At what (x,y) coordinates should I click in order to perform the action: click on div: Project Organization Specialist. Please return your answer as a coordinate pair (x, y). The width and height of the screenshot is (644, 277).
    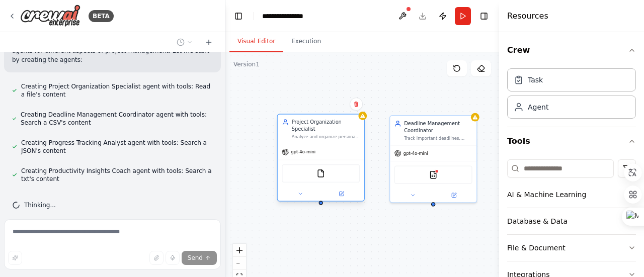
    Looking at the image, I should click on (325, 126).